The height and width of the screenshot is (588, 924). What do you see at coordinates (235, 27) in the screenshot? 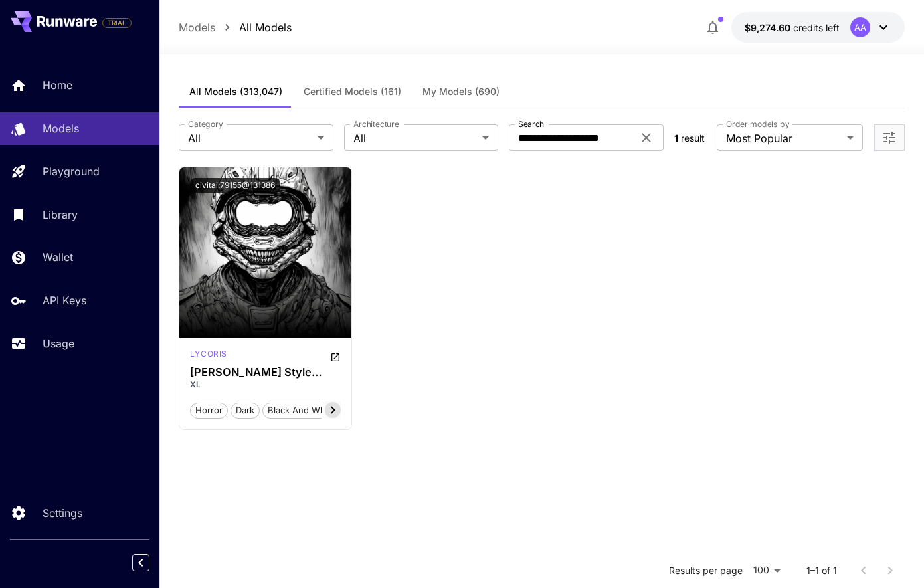
I see `nav: breadcrumb` at bounding box center [235, 27].